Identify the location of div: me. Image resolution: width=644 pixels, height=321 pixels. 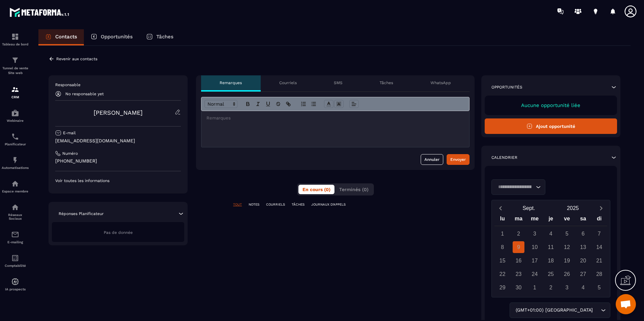
(535, 220).